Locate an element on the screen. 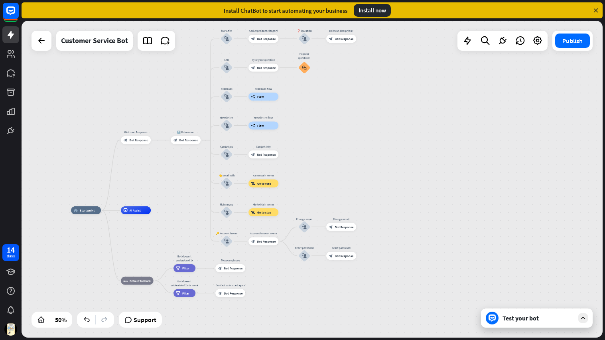 Image resolution: width=605 pixels, height=340 pixels. div: Bot doesn't understand 2x or more is located at coordinates (185, 283).